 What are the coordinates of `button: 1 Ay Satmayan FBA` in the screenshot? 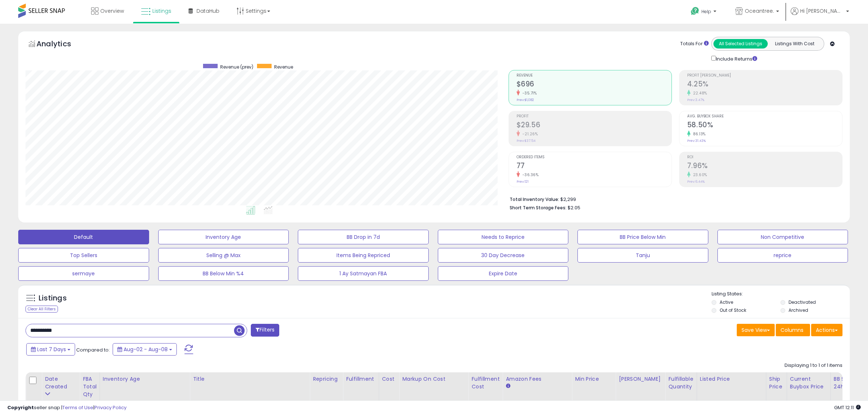 It's located at (363, 273).